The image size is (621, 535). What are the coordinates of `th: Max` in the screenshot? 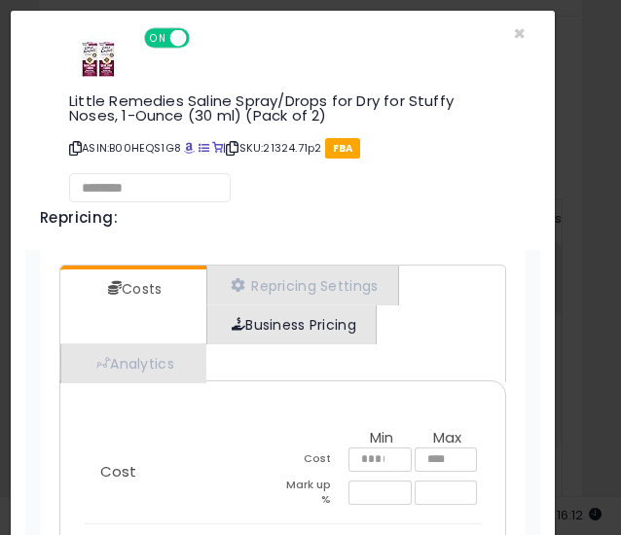 It's located at (448, 439).